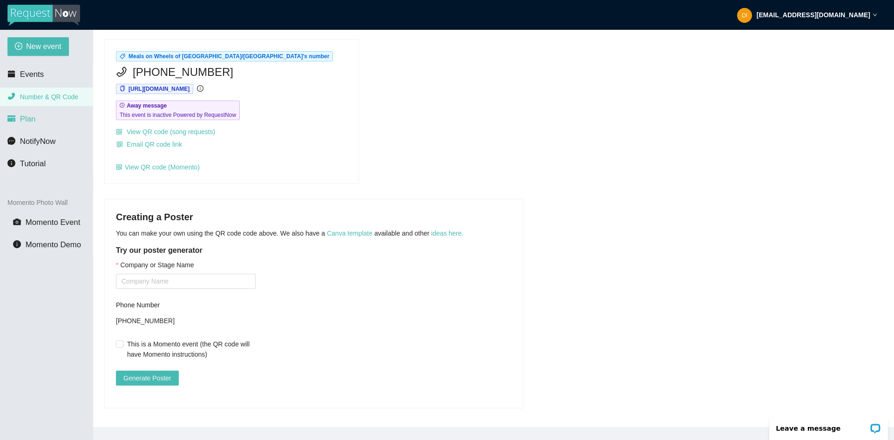 The width and height of the screenshot is (894, 440). What do you see at coordinates (158, 167) in the screenshot?
I see `a: qrcodeView QR code (Momento)` at bounding box center [158, 167].